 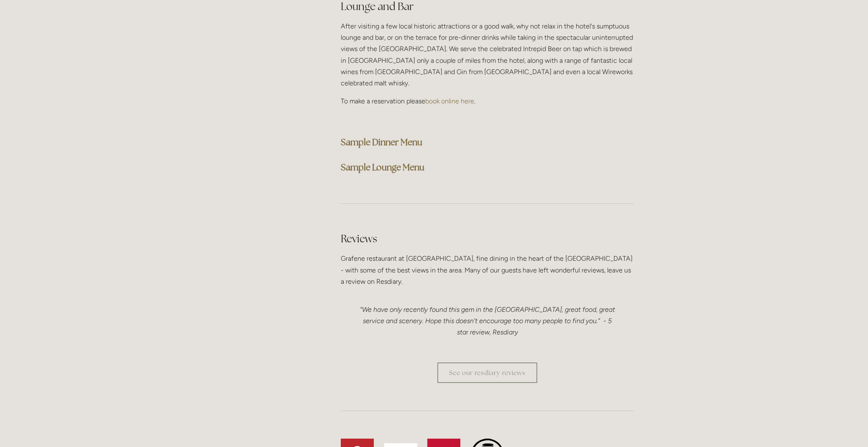 I want to click on a: book online here, so click(x=449, y=101).